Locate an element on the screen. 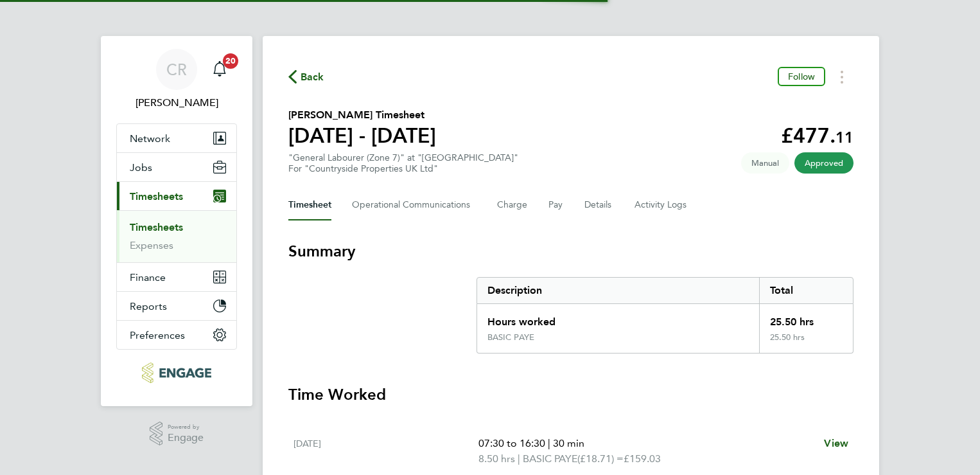  h3: Summary is located at coordinates (571, 251).